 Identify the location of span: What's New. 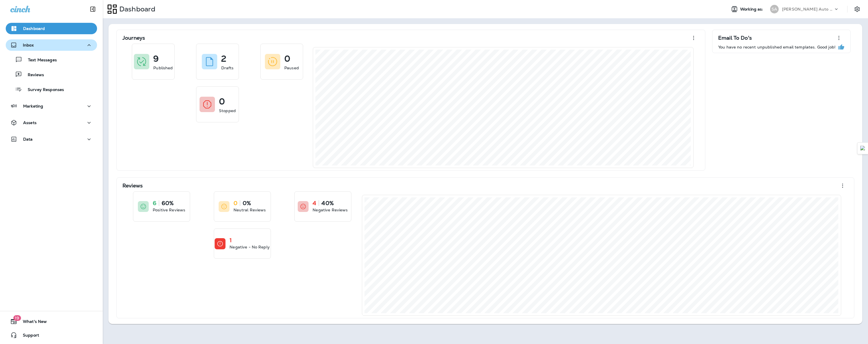
(32, 323).